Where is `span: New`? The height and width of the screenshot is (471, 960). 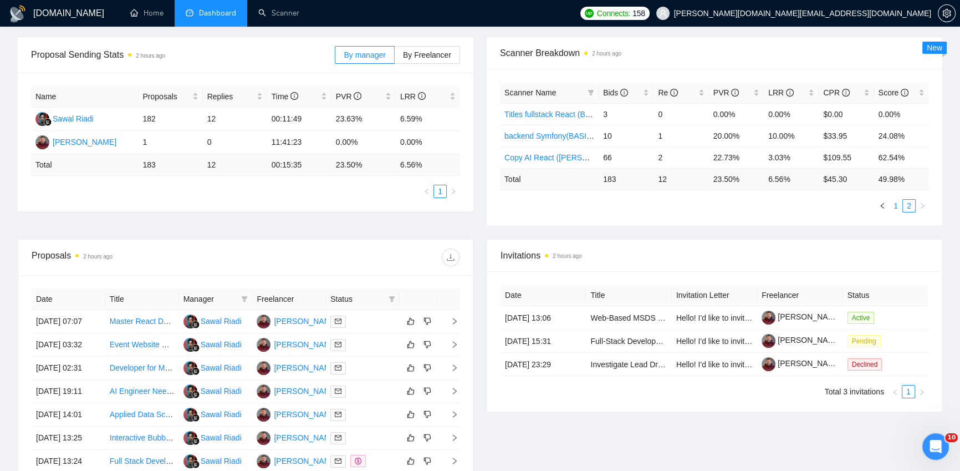
span: New is located at coordinates (935, 48).